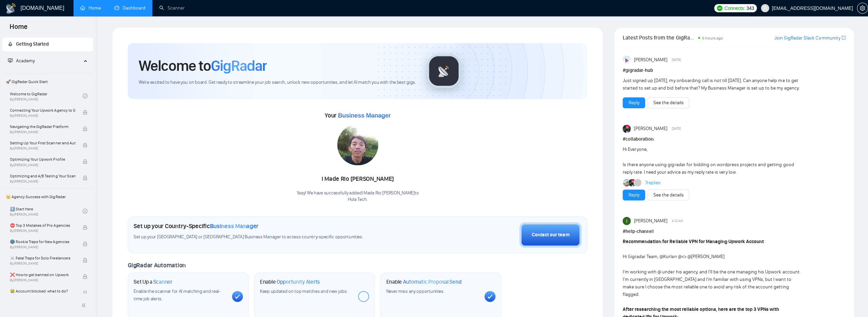  Describe the element at coordinates (443, 71) in the screenshot. I see `img: gigradar-logo.png` at that location.